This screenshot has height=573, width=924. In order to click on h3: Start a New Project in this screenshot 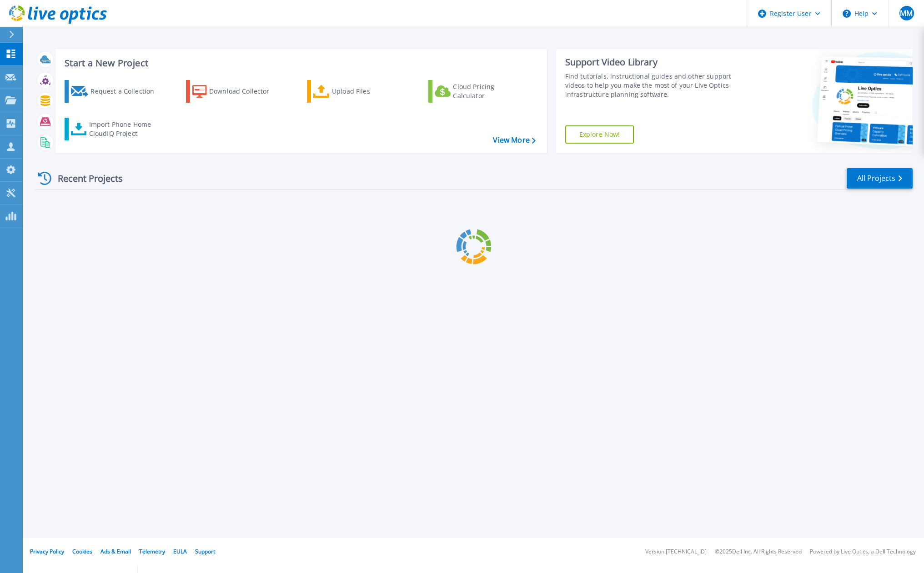, I will do `click(300, 63)`.